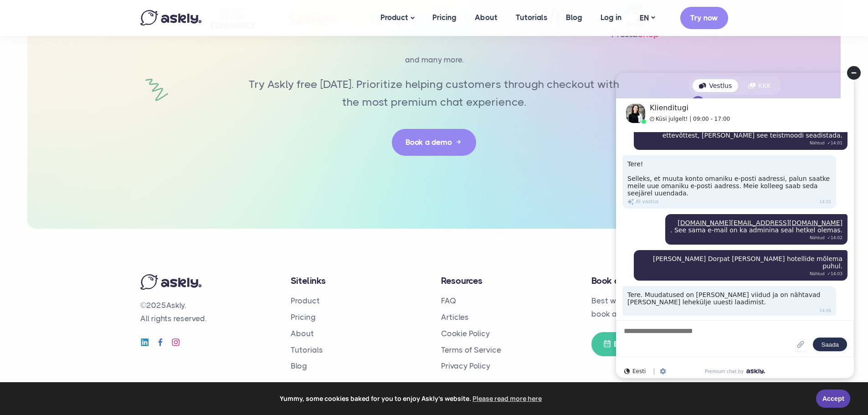 The image size is (868, 415). Describe the element at coordinates (171, 282) in the screenshot. I see `img: Askly logo` at that location.